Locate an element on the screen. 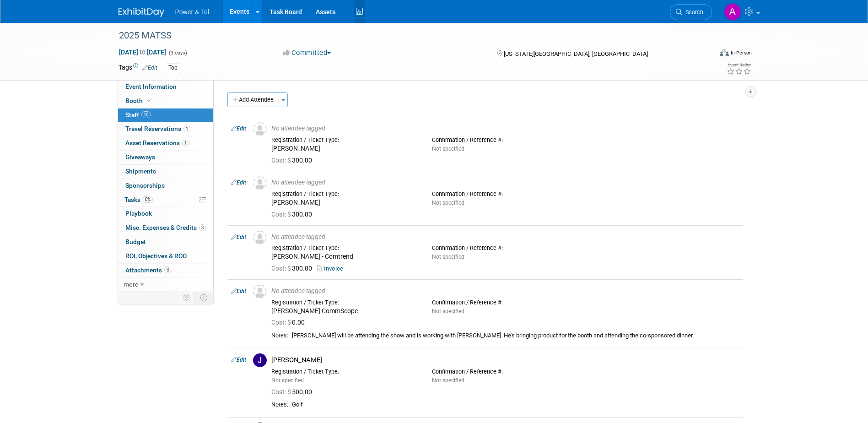 The image size is (868, 423). span: Playbook is located at coordinates (138, 213).